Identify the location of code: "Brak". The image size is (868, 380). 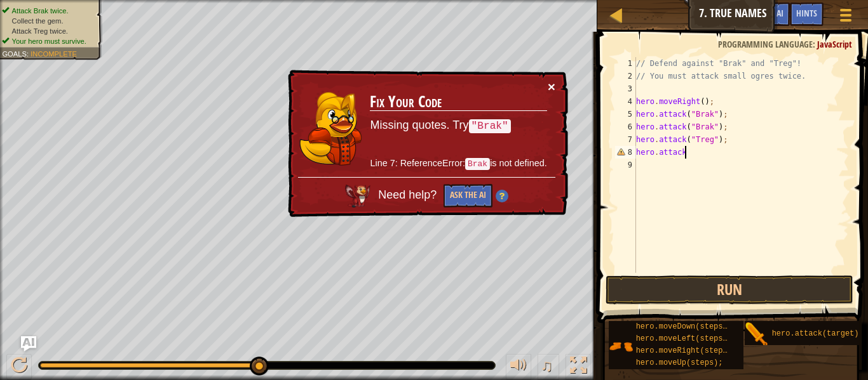
(490, 126).